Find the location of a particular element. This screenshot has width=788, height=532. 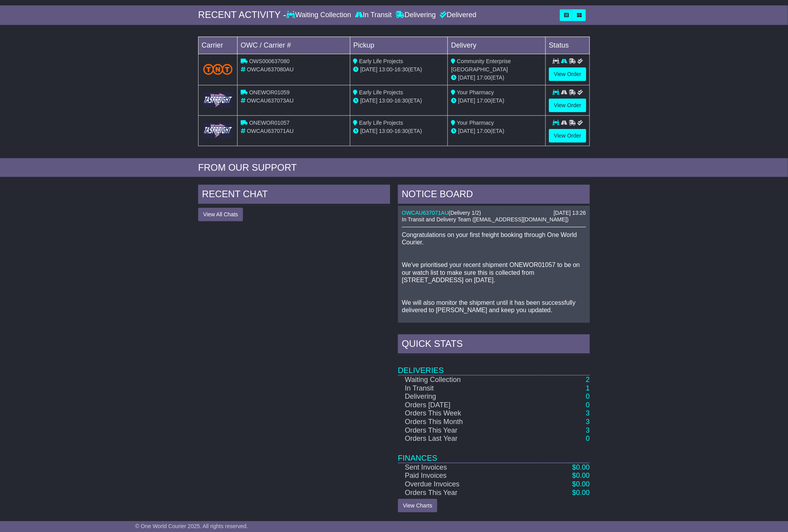

td: OWC / Carrier # is located at coordinates (293, 45).